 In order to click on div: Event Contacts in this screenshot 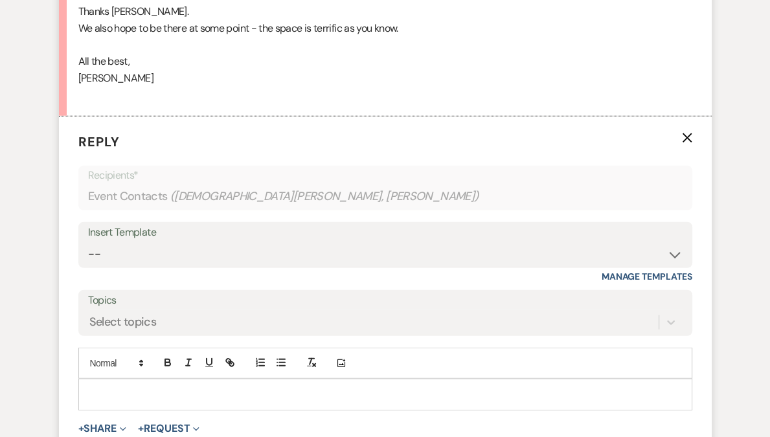, I will do `click(386, 196)`.